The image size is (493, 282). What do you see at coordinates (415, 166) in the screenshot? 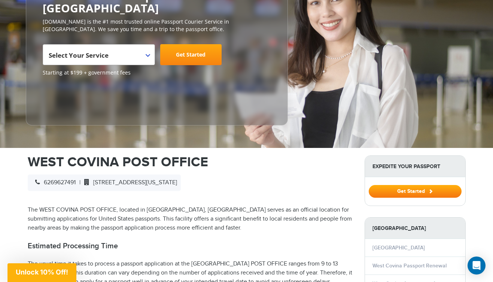
I see `strong: Expedite Your Passport` at bounding box center [415, 166].